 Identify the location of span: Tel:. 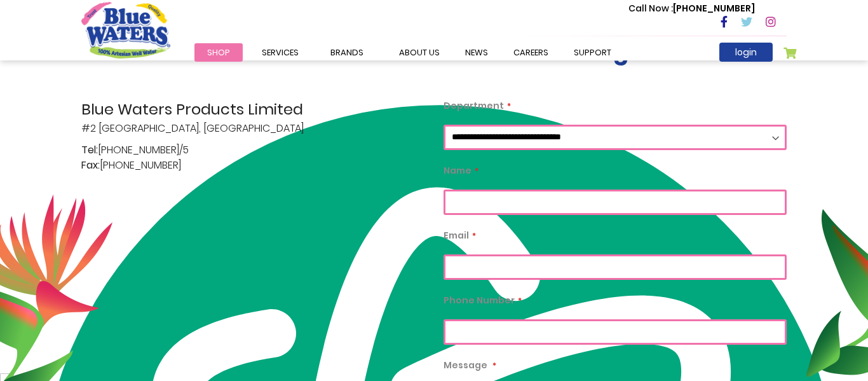
(90, 150).